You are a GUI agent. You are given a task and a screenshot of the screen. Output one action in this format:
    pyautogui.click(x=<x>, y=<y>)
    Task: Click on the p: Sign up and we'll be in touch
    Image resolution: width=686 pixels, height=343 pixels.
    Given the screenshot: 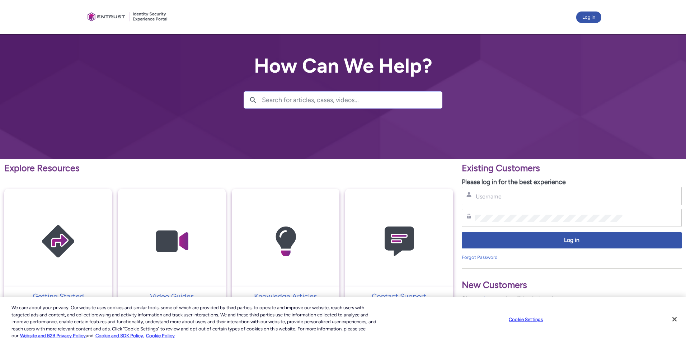 What is the action you would take?
    pyautogui.click(x=572, y=299)
    